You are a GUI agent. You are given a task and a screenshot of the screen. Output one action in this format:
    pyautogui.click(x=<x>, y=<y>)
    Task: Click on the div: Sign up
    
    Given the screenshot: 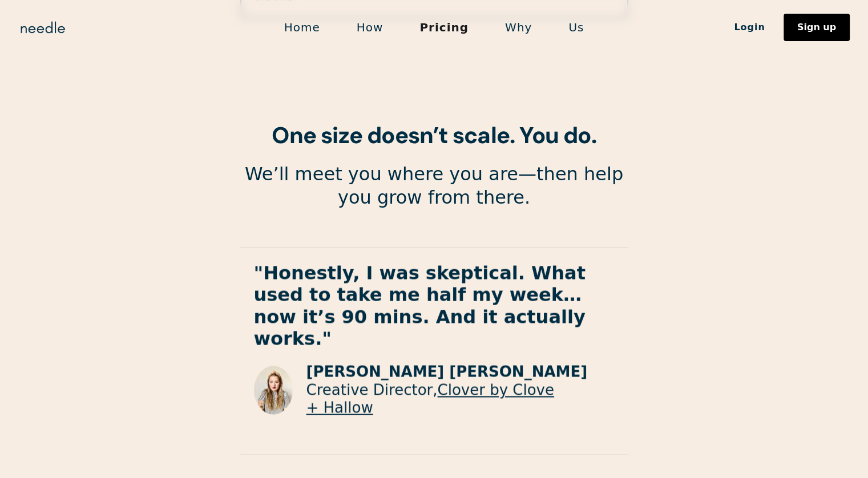 What is the action you would take?
    pyautogui.click(x=817, y=28)
    